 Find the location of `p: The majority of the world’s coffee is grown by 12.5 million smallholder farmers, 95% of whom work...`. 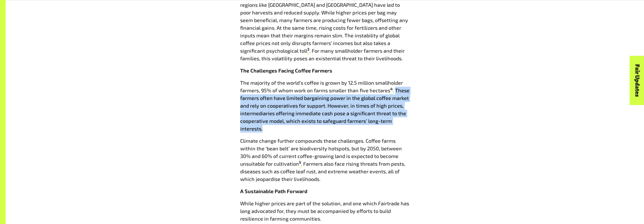

p: The majority of the world’s coffee is grown by 12.5 million smallholder farmers, 95% of whom work... is located at coordinates (325, 106).